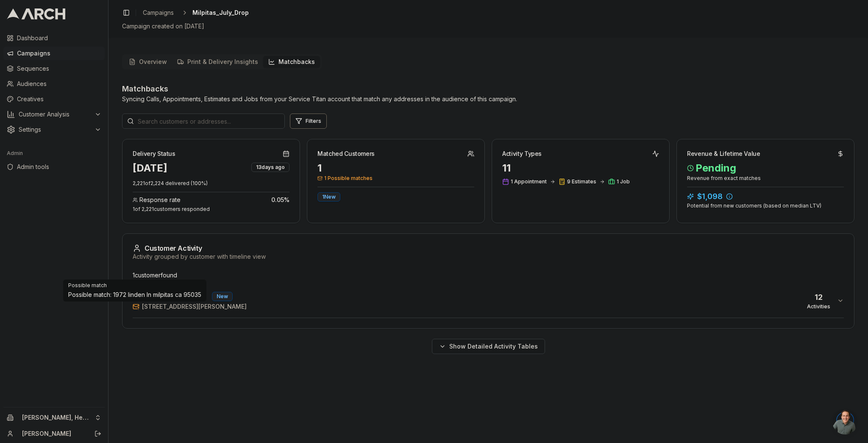  Describe the element at coordinates (271, 167) in the screenshot. I see `div: 13 days ago` at that location.